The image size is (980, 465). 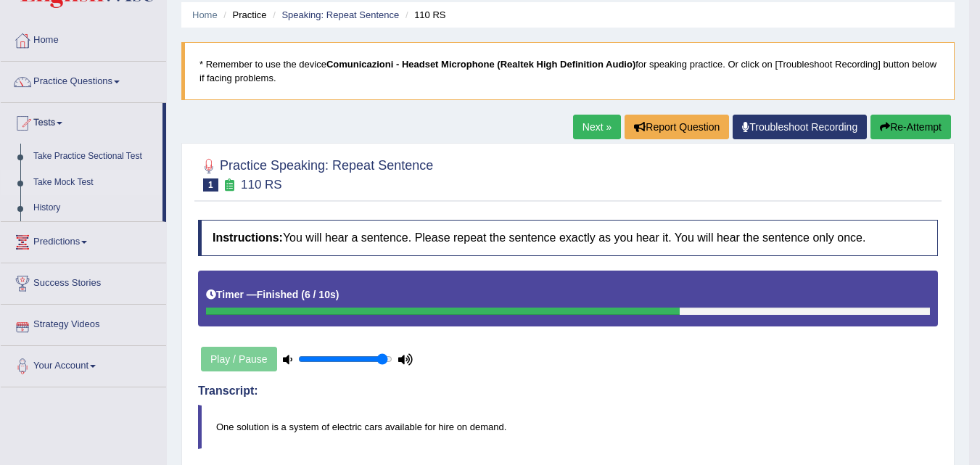 I want to click on a: Troubleshoot Recording, so click(x=799, y=127).